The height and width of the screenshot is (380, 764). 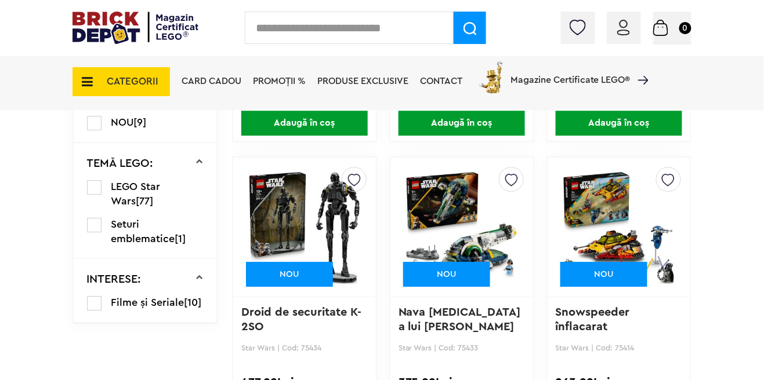 What do you see at coordinates (132, 81) in the screenshot?
I see `span: CATEGORII` at bounding box center [132, 81].